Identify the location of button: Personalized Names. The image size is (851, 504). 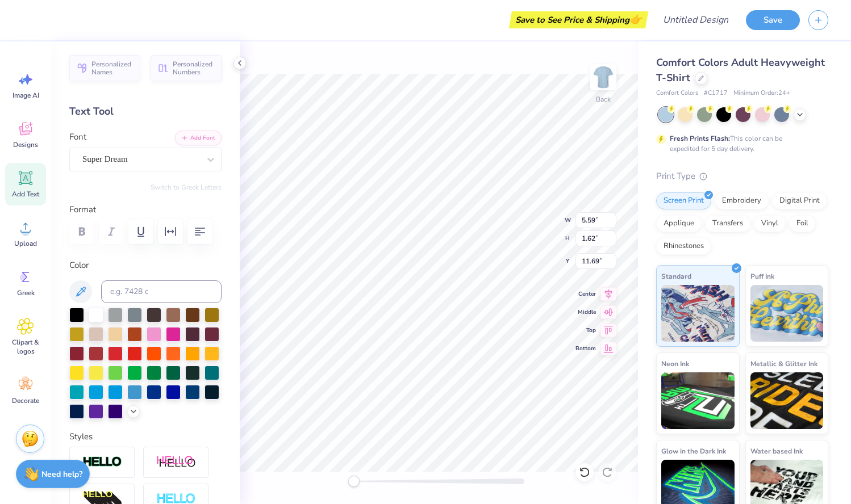
(105, 68).